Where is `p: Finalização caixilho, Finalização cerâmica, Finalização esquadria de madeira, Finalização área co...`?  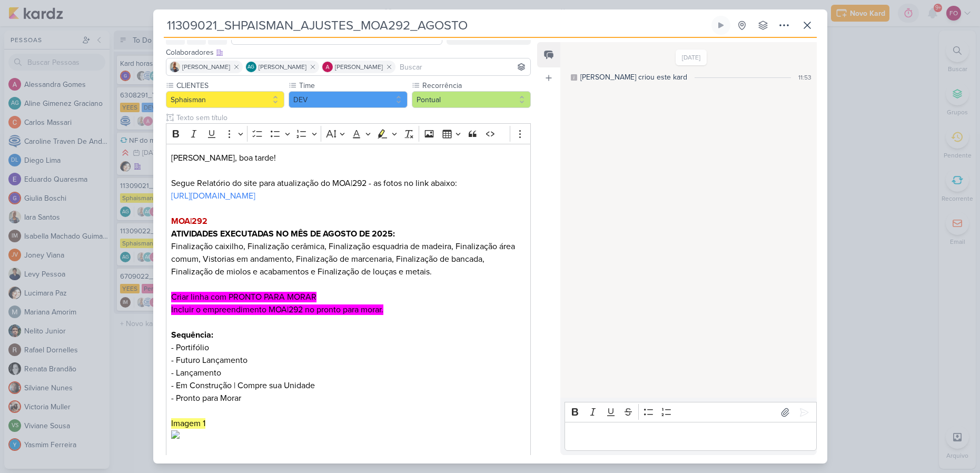
p: Finalização caixilho, Finalização cerâmica, Finalização esquadria de madeira, Finalização área co... is located at coordinates (348, 259).